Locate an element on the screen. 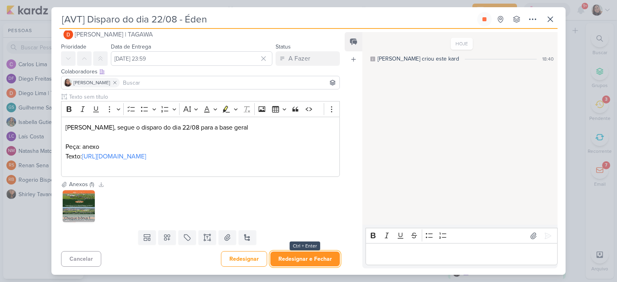 This screenshot has height=282, width=617. img: Sharlene Khoury is located at coordinates (68, 83).